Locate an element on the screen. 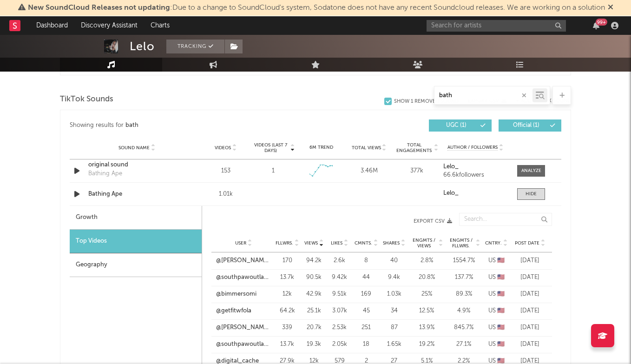 This screenshot has height=364, width=631. span: New SoundCloud Releases not updating is located at coordinates (99, 8).